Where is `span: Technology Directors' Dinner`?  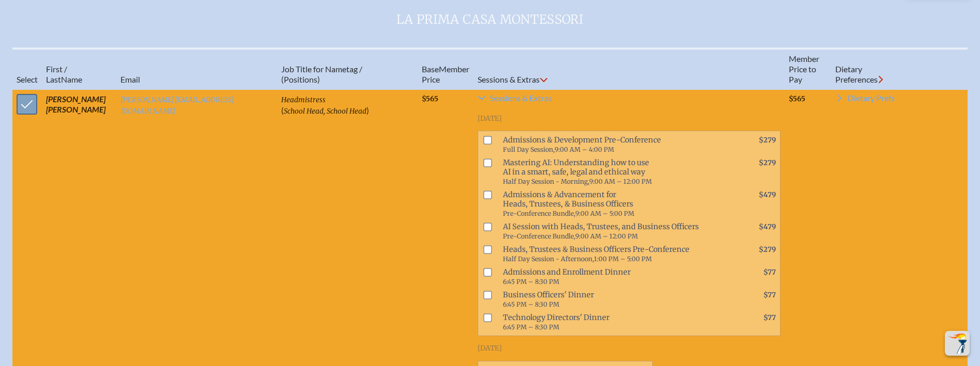 span: Technology Directors' Dinner is located at coordinates (617, 323).